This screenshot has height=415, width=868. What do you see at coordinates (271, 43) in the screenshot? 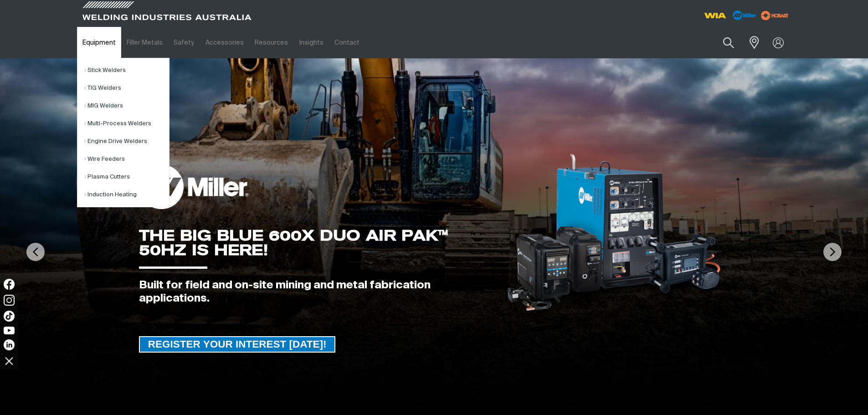
I see `a: Resources` at bounding box center [271, 43].